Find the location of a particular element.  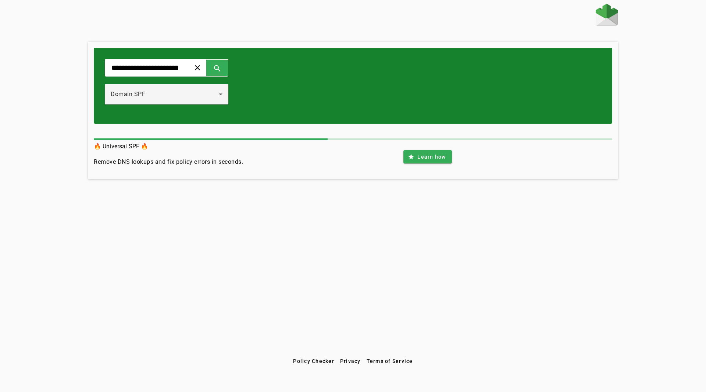

h4: Remove DNS lookups and fix policy errors in seconds. is located at coordinates (168, 162).